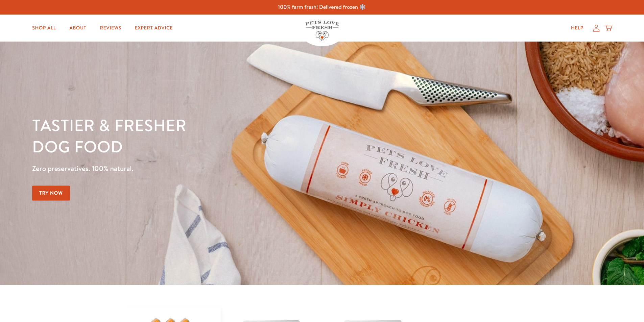  I want to click on h1: Tastier & fresher dog food, so click(225, 137).